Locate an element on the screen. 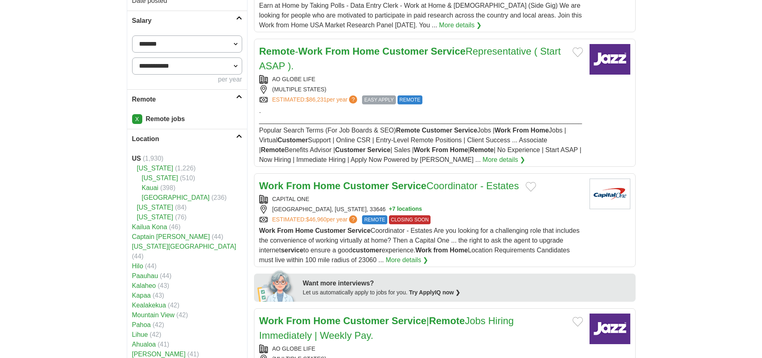 Image resolution: width=762 pixels, height=358 pixels. span: (398) is located at coordinates (168, 188).